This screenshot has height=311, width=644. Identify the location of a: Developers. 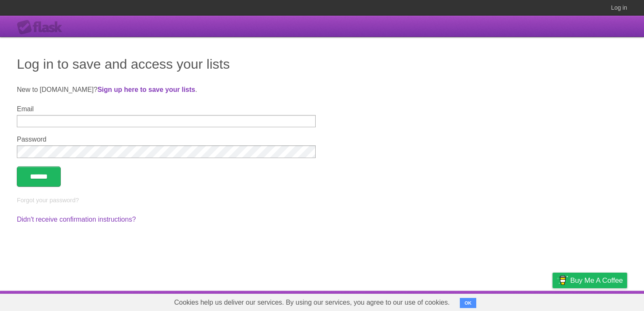
(485, 301).